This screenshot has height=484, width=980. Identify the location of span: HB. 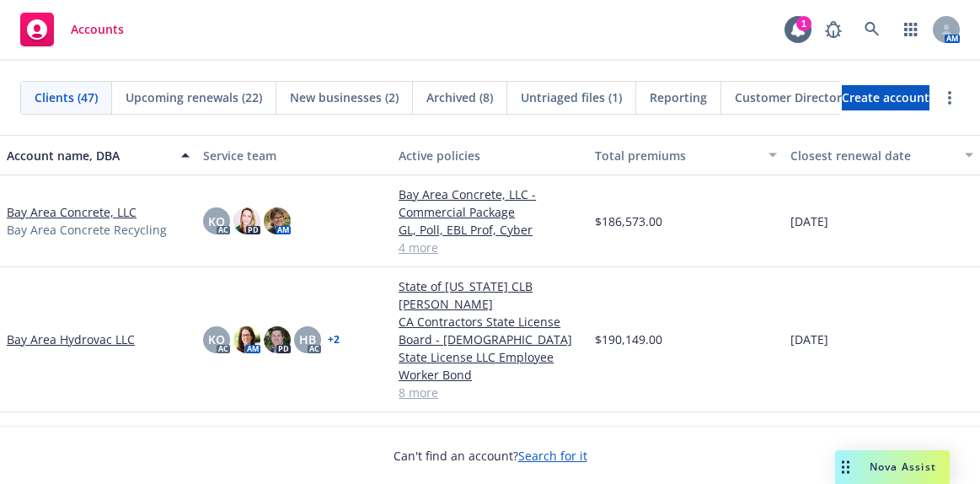
(308, 339).